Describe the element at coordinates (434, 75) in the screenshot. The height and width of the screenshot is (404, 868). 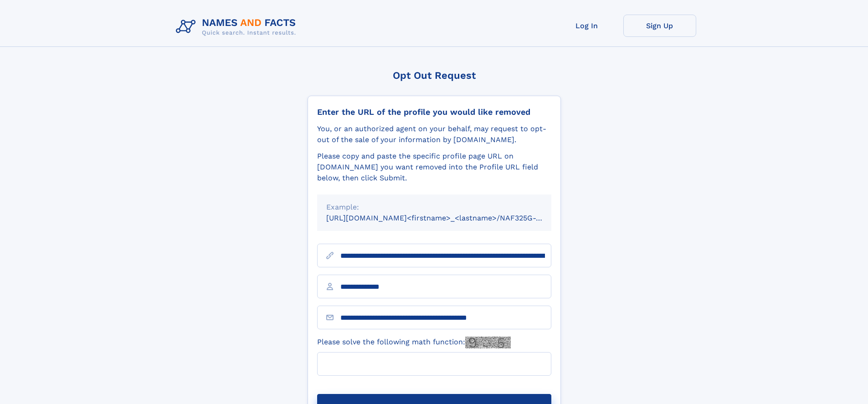
I see `div: Opt Out Request` at that location.